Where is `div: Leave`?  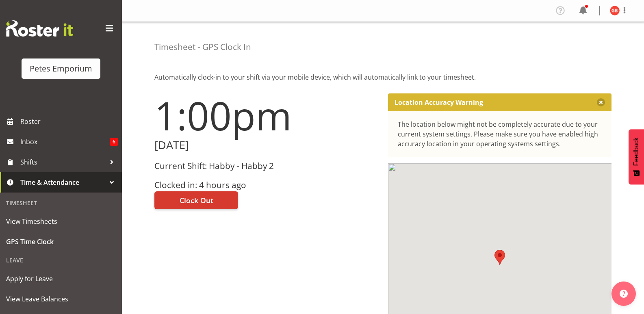 div: Leave is located at coordinates (61, 260).